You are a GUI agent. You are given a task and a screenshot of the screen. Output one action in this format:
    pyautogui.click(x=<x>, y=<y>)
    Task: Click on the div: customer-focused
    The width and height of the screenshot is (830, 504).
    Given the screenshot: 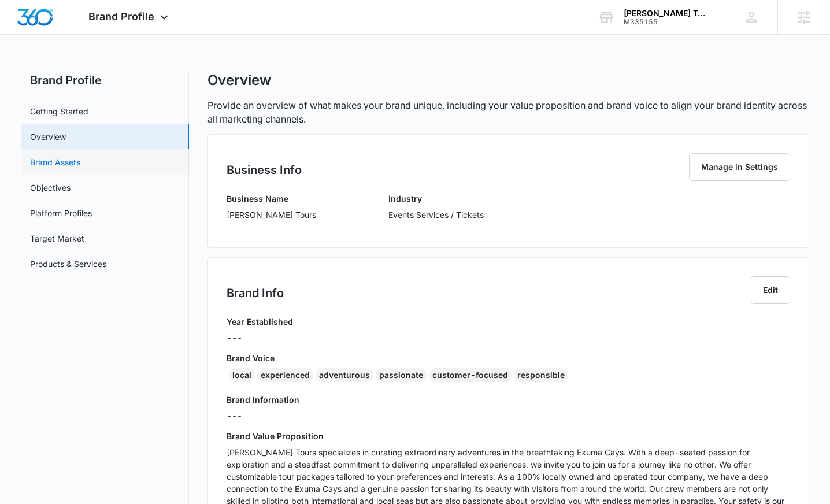 What is the action you would take?
    pyautogui.click(x=469, y=375)
    